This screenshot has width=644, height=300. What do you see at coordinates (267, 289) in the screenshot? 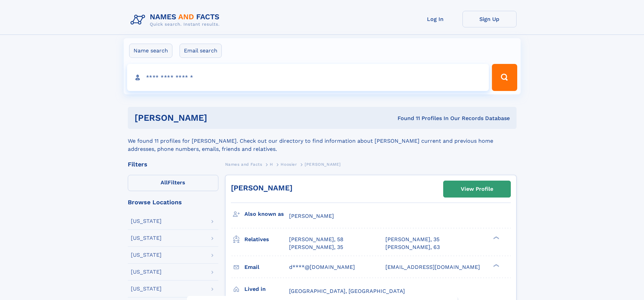
I see `h3: Lived in` at bounding box center [267, 289].